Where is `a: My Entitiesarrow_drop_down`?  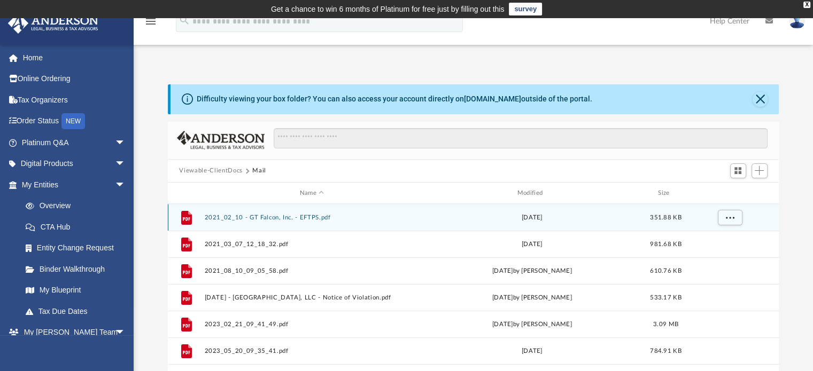
a: My Entitiesarrow_drop_down is located at coordinates (74, 185).